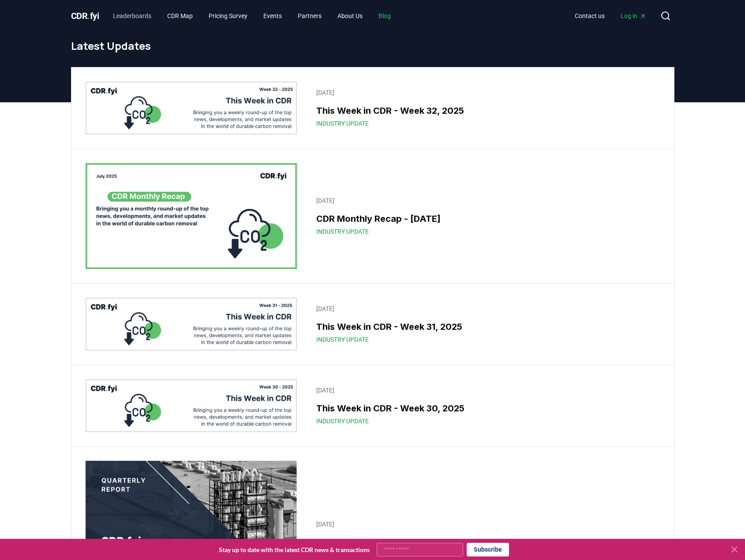 The height and width of the screenshot is (560, 745). Describe the element at coordinates (191, 216) in the screenshot. I see `img: CDR Monthly Recap - July 2025 blog post image` at that location.